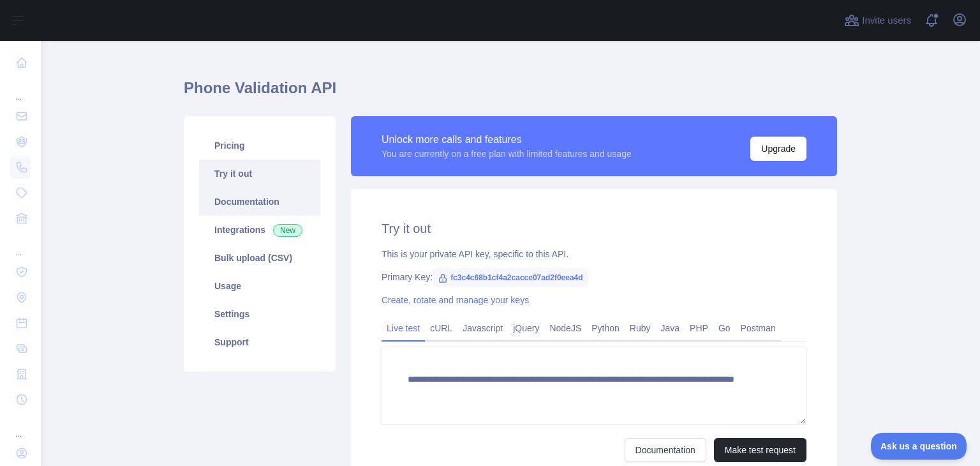  What do you see at coordinates (886, 20) in the screenshot?
I see `span: Invite users` at bounding box center [886, 20].